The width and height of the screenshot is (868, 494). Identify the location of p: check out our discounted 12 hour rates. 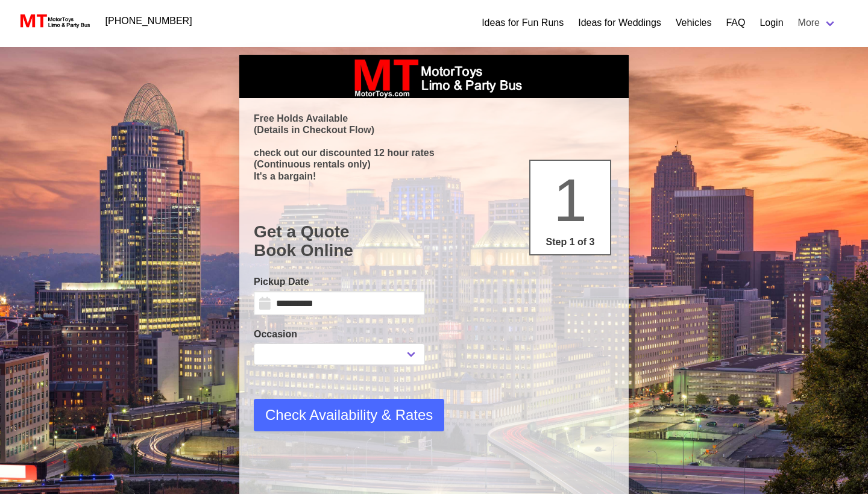
(434, 153).